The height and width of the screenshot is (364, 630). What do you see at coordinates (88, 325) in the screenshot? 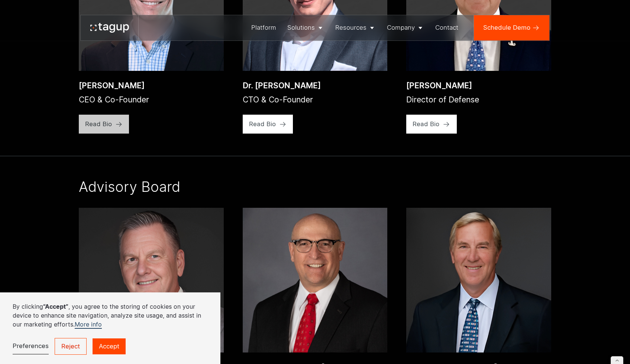
I see `a: More info` at bounding box center [88, 325].